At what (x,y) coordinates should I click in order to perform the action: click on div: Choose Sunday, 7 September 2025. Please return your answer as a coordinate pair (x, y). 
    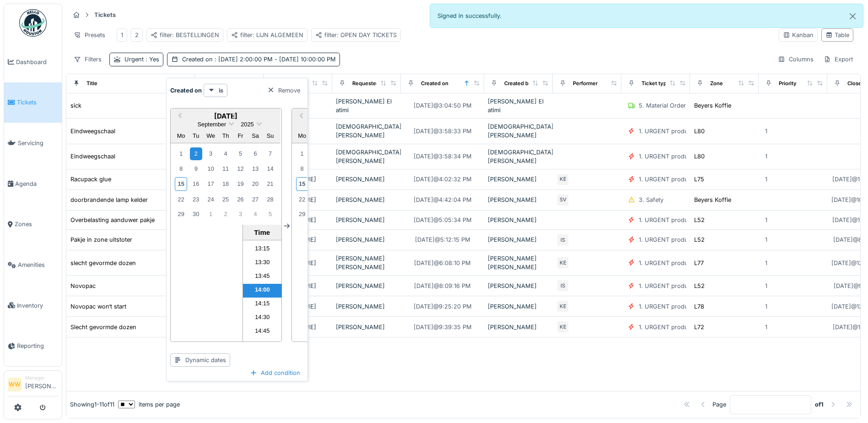
    Looking at the image, I should click on (270, 154).